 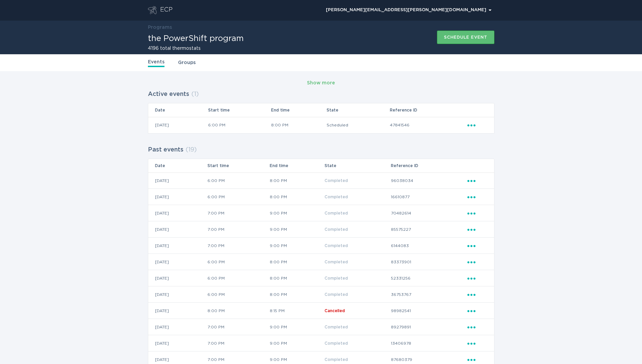 I want to click on a: Programs, so click(x=160, y=27).